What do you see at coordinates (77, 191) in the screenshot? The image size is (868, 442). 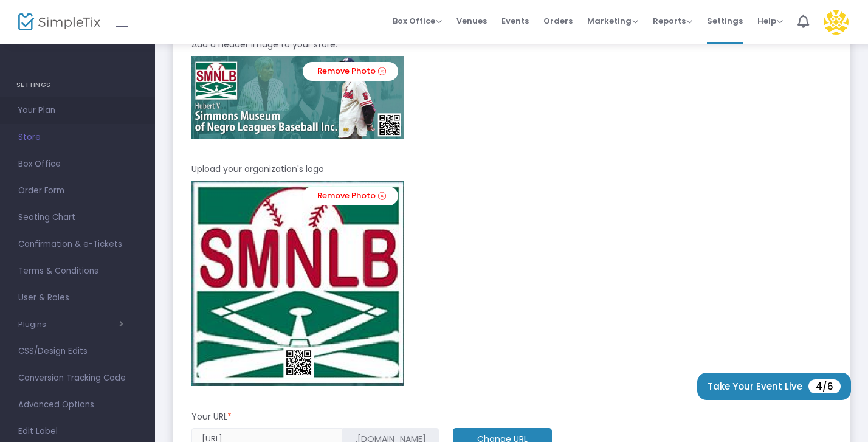 I see `span: Order Form` at bounding box center [77, 191].